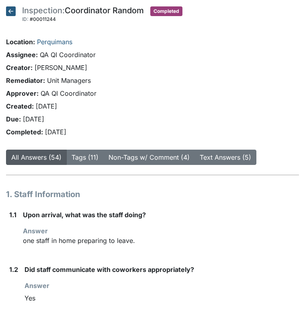 This screenshot has width=305, height=321. Describe the element at coordinates (21, 42) in the screenshot. I see `strong: Location:` at that location.